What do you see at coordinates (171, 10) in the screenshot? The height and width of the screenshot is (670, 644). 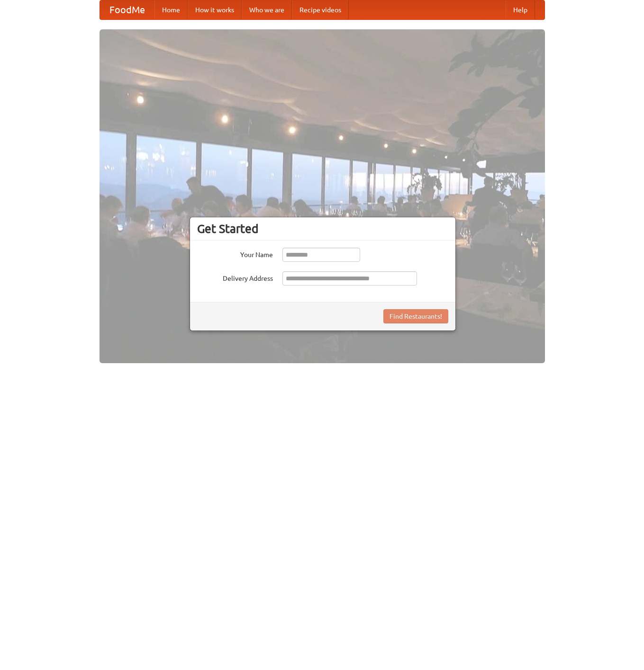 I see `a: Home` at bounding box center [171, 10].